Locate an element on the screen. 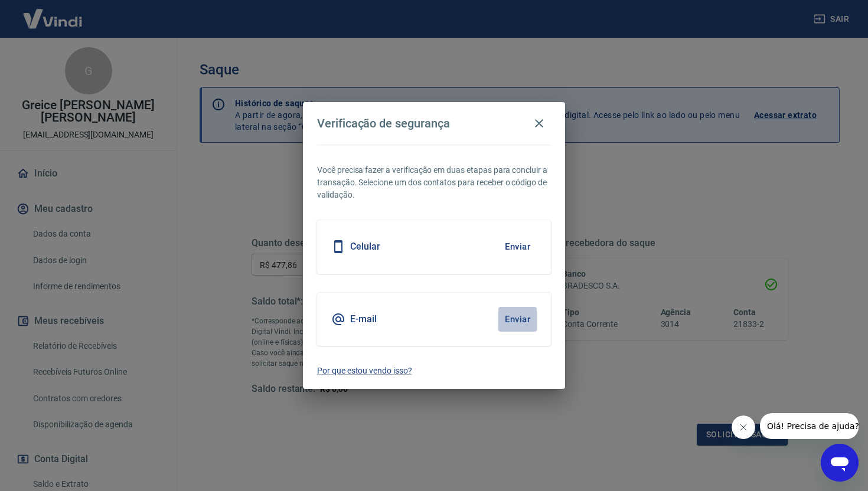 This screenshot has width=868, height=491. span: Olá! Precisa de ajuda? is located at coordinates (53, 13).